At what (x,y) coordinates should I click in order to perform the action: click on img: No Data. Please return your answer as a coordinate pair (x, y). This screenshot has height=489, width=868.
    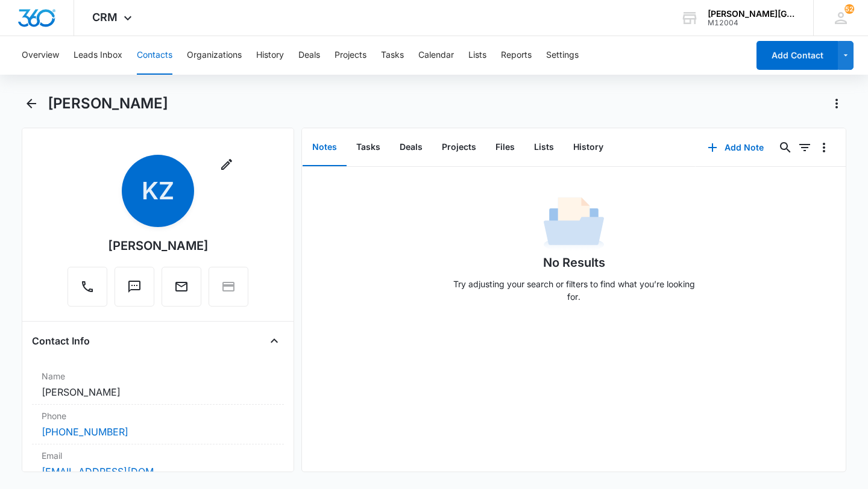
    Looking at the image, I should click on (574, 223).